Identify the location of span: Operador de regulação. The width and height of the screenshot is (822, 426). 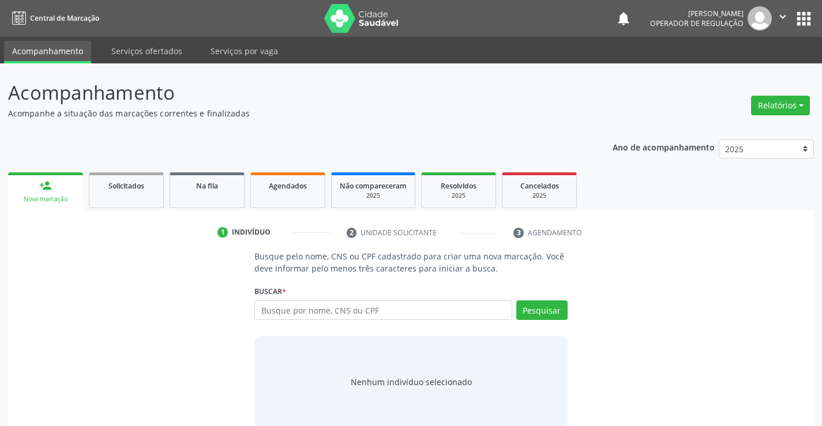
(697, 23).